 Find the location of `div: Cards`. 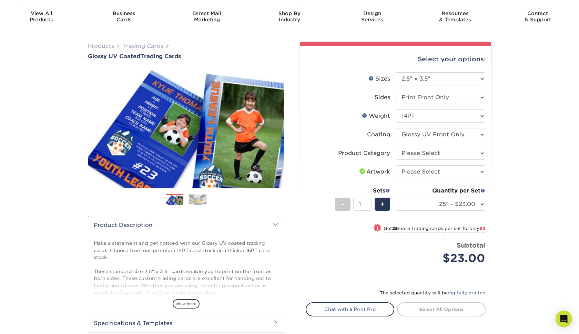

div: Cards is located at coordinates (124, 17).